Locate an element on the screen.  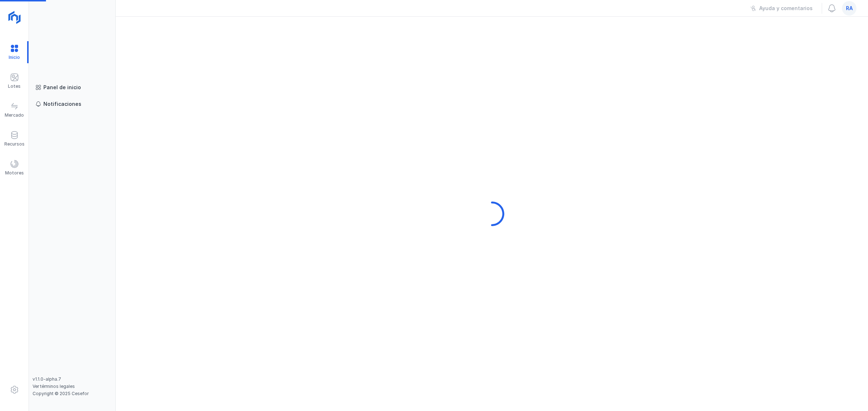
a: Notificaciones is located at coordinates (72, 104).